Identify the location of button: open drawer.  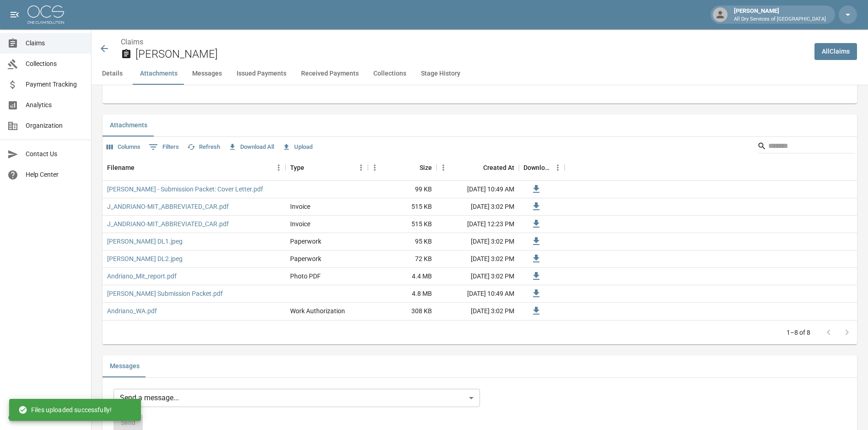
(14, 14).